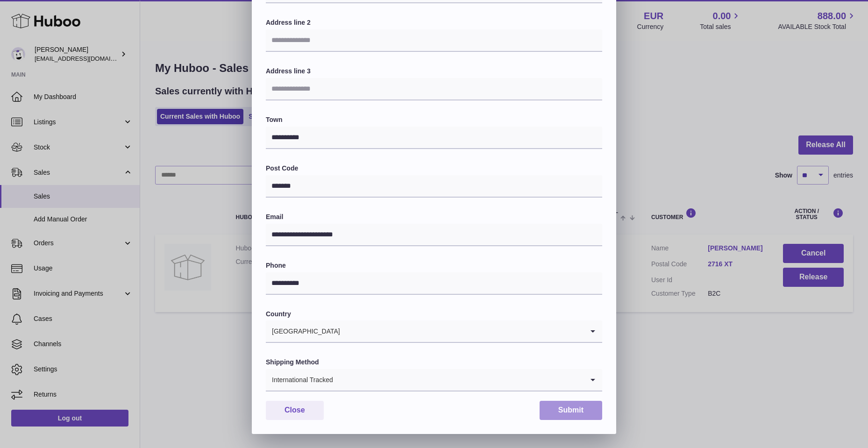  I want to click on label: Post Code, so click(434, 168).